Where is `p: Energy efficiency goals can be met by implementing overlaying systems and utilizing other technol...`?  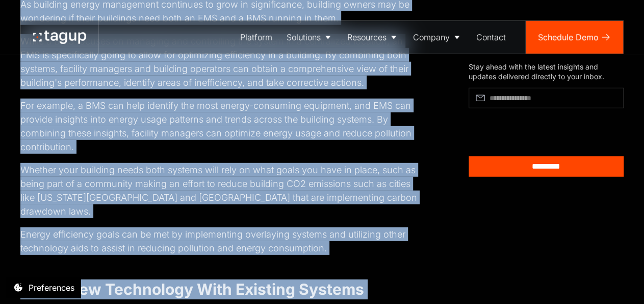 p: Energy efficiency goals can be met by implementing overlaying systems and utilizing other technol... is located at coordinates (220, 241).